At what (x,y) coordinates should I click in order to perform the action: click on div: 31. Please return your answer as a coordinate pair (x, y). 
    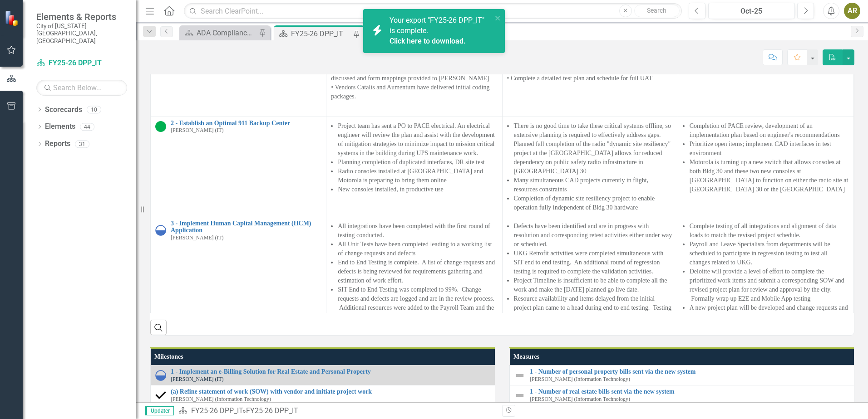
    Looking at the image, I should click on (82, 144).